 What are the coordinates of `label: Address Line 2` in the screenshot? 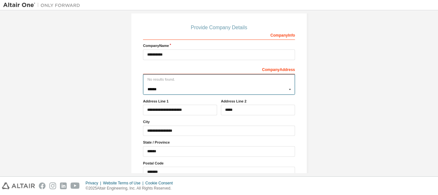 It's located at (258, 101).